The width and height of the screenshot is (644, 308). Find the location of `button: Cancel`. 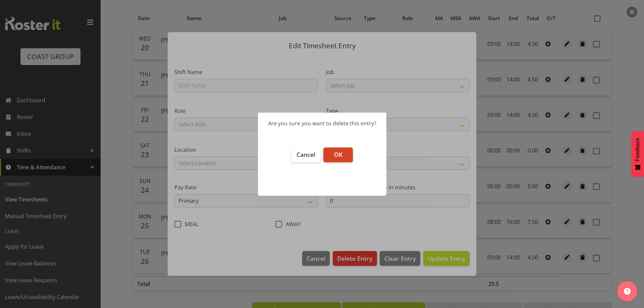

button: Cancel is located at coordinates (306, 155).